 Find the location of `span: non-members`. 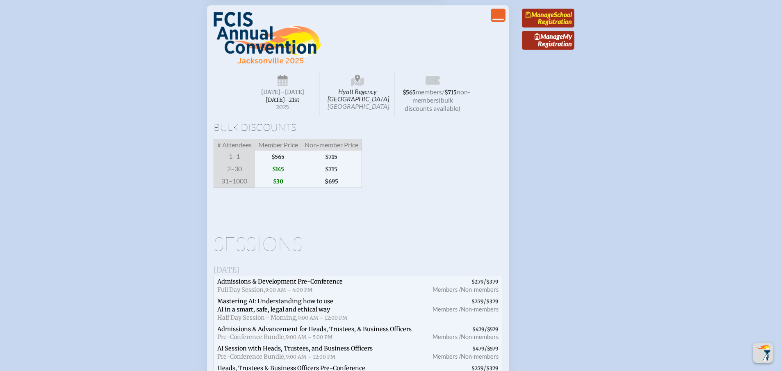

span: non-members is located at coordinates (441, 96).